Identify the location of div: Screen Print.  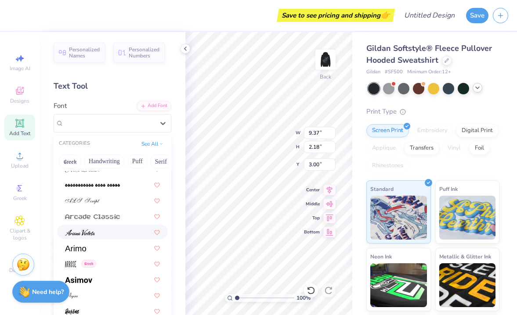
(387, 131).